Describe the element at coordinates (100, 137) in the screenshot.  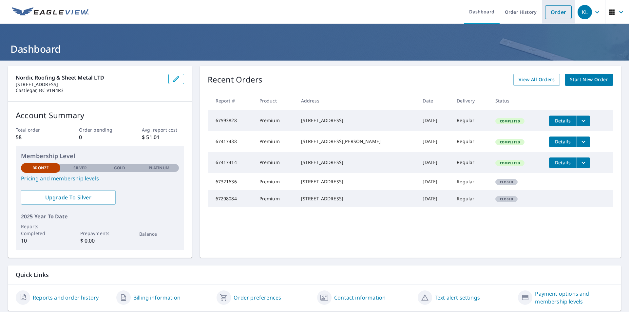
I see `p: 0` at that location.